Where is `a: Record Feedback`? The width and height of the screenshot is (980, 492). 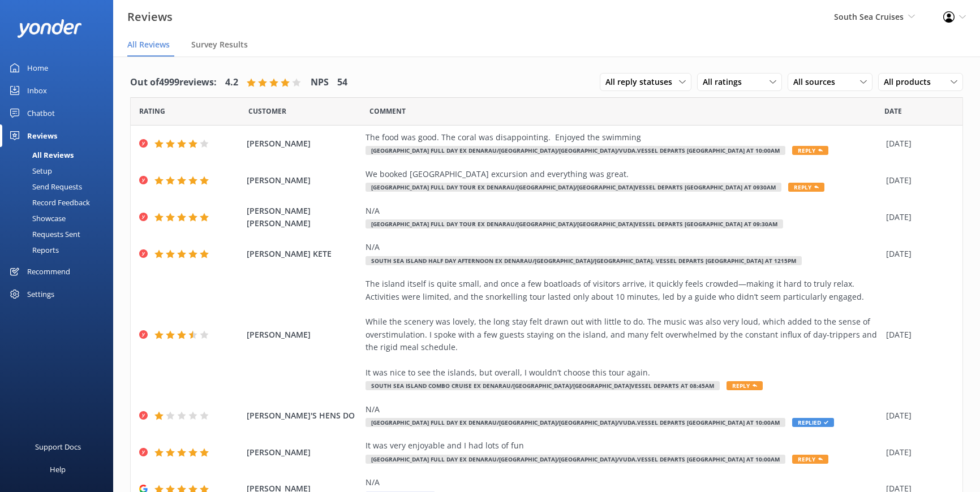
a: Record Feedback is located at coordinates (60, 203).